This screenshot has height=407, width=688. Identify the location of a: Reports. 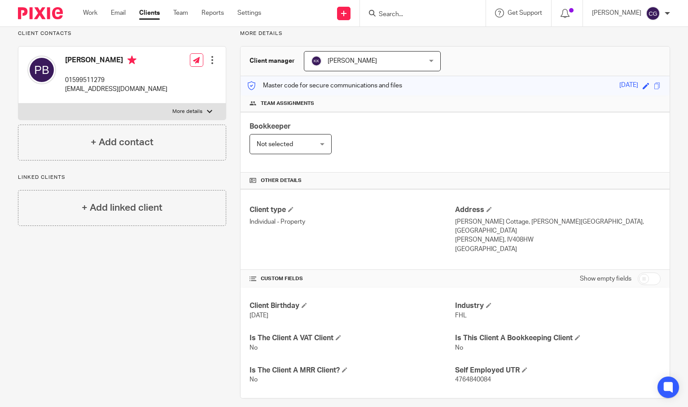
(213, 13).